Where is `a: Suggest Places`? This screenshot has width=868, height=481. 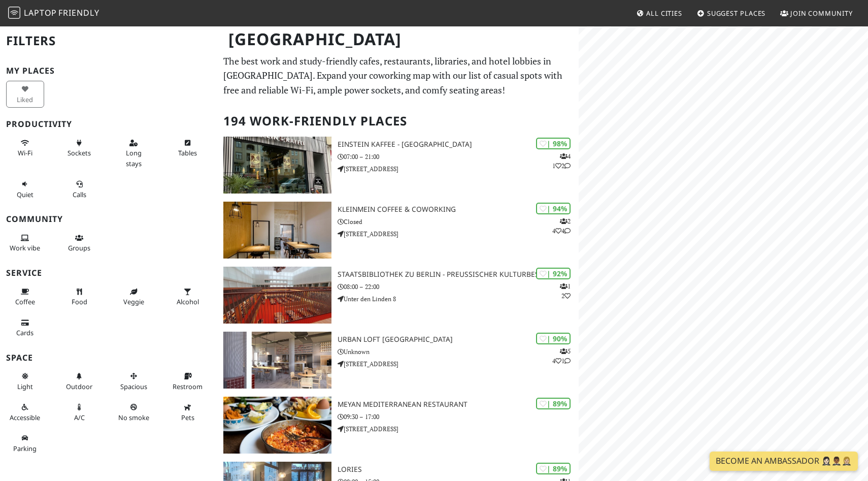
a: Suggest Places is located at coordinates (732, 13).